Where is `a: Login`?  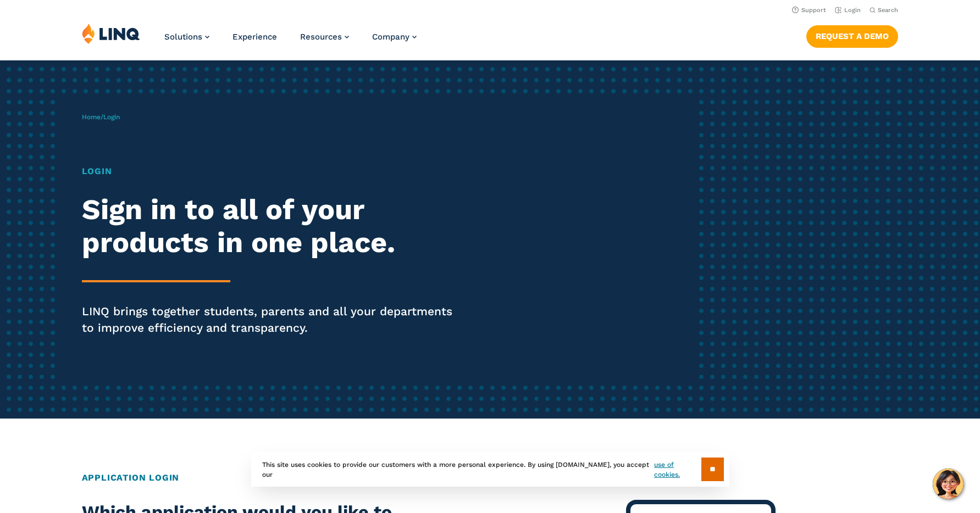
a: Login is located at coordinates (847, 10).